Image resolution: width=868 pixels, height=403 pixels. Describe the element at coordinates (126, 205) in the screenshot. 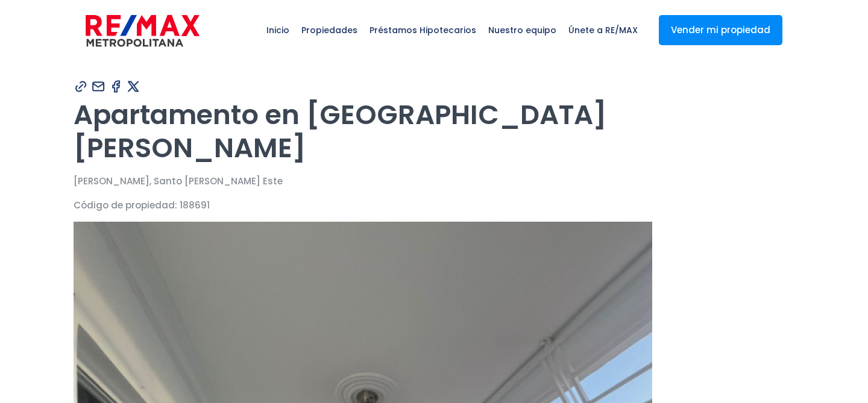

I see `span: Código de propiedad:` at that location.